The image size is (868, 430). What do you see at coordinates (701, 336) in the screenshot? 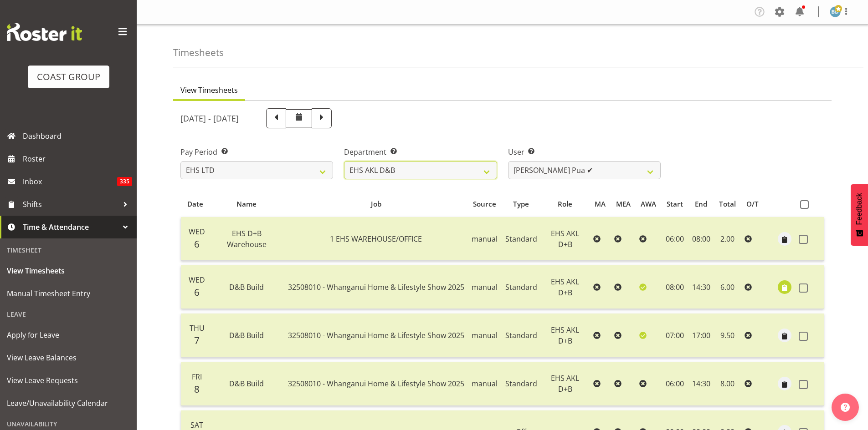
I see `td: 17:00` at bounding box center [701, 336].